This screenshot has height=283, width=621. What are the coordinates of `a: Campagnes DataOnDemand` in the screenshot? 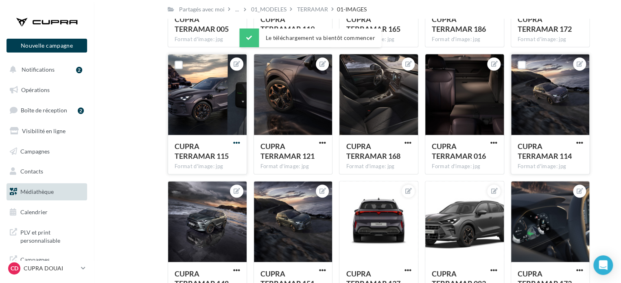 It's located at (47, 263).